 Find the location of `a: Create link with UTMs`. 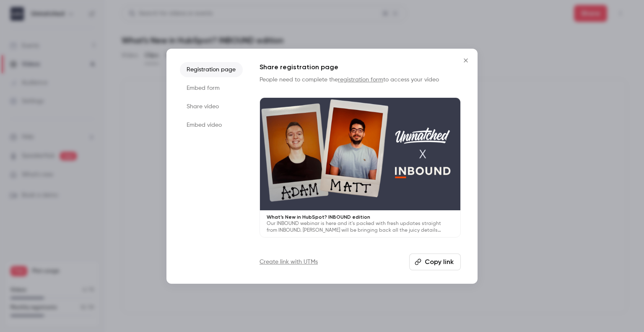

a: Create link with UTMs is located at coordinates (289, 261).